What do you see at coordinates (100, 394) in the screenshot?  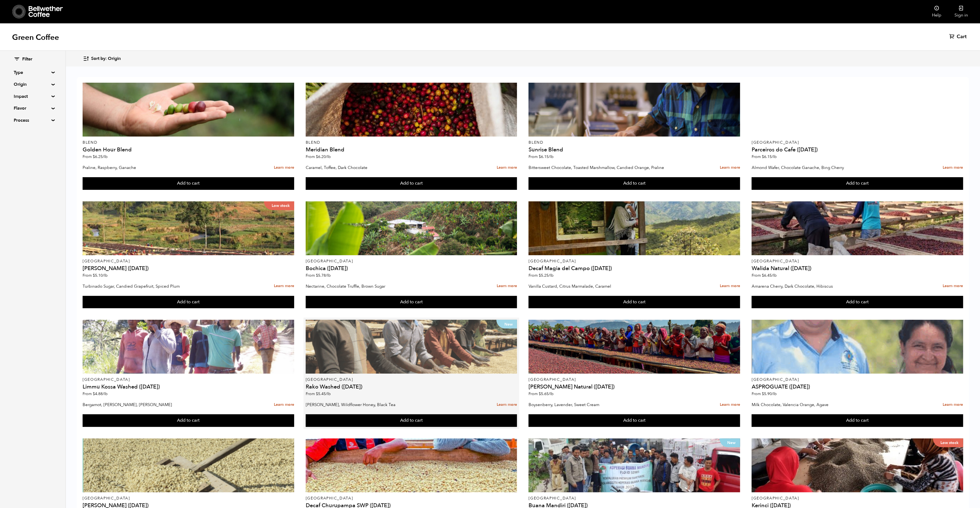 I see `bdi: 4.88` at bounding box center [100, 394].